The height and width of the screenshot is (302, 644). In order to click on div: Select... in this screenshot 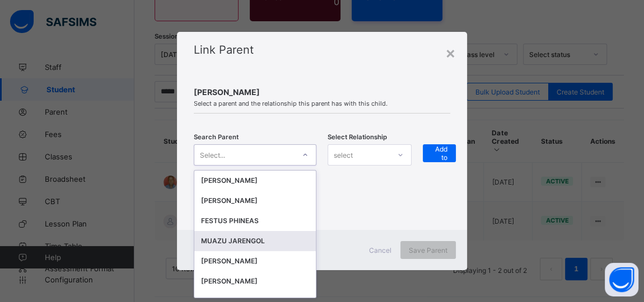, I will do `click(212, 155)`.